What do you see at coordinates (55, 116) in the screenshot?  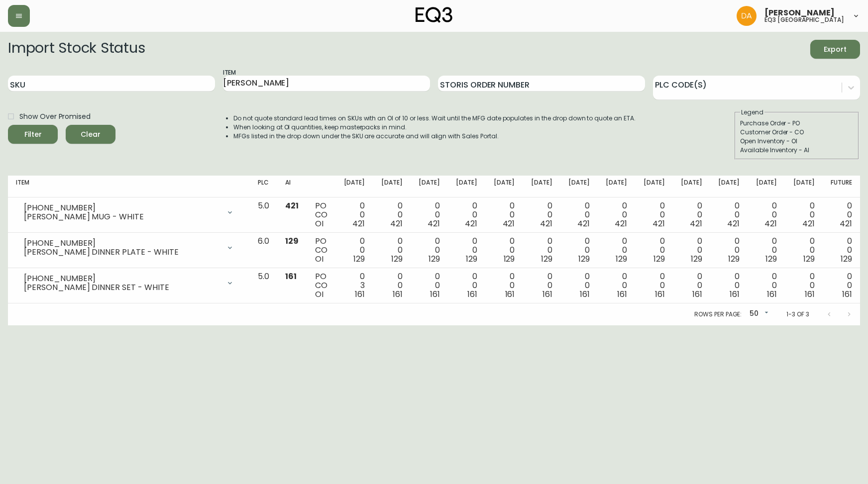 I see `span: Show Over Promised` at bounding box center [55, 116].